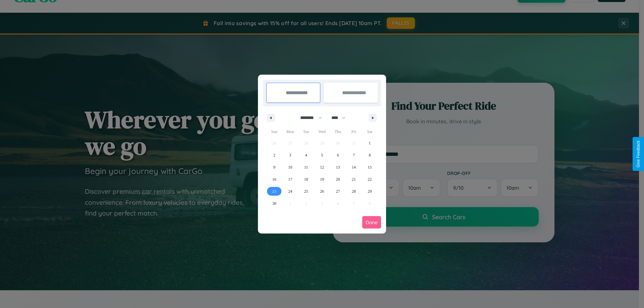 The image size is (644, 308). Describe the element at coordinates (322, 132) in the screenshot. I see `span: Wed` at that location.